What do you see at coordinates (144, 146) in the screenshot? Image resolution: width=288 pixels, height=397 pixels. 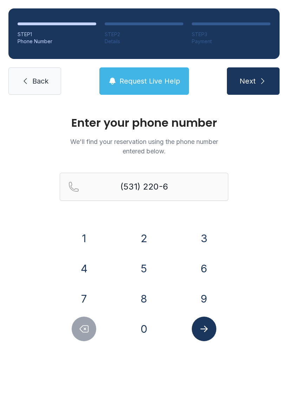 I see `p: We'll find your reservation using the phone number entered below.` at bounding box center [144, 146].